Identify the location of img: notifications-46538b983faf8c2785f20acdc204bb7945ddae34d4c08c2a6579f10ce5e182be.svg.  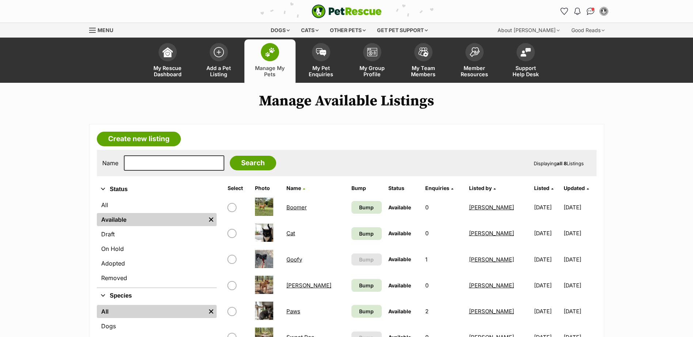
(577, 11).